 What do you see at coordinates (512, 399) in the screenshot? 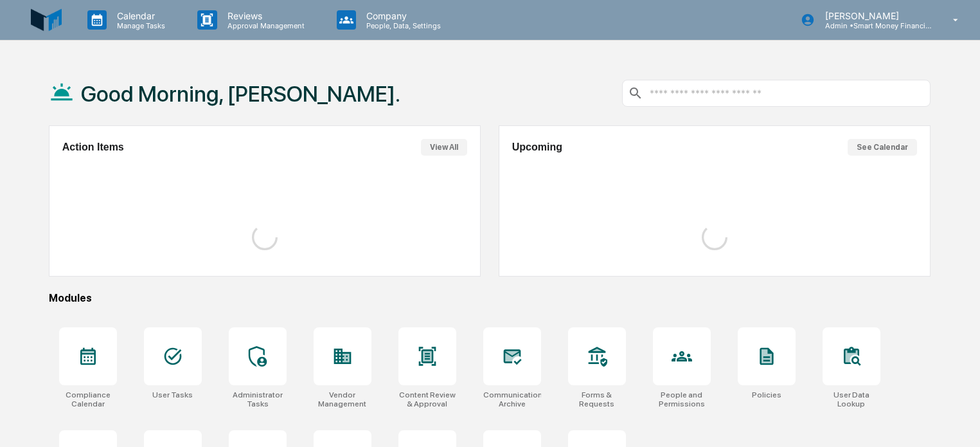
I see `div: Communications Archive` at bounding box center [512, 399].